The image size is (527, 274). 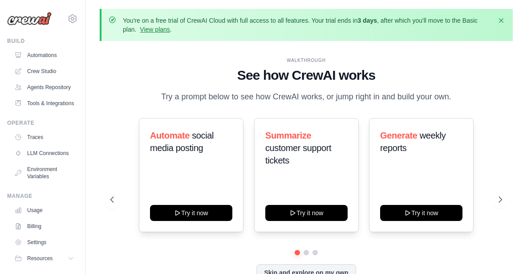 What do you see at coordinates (44, 242) in the screenshot?
I see `a: Settings` at bounding box center [44, 242].